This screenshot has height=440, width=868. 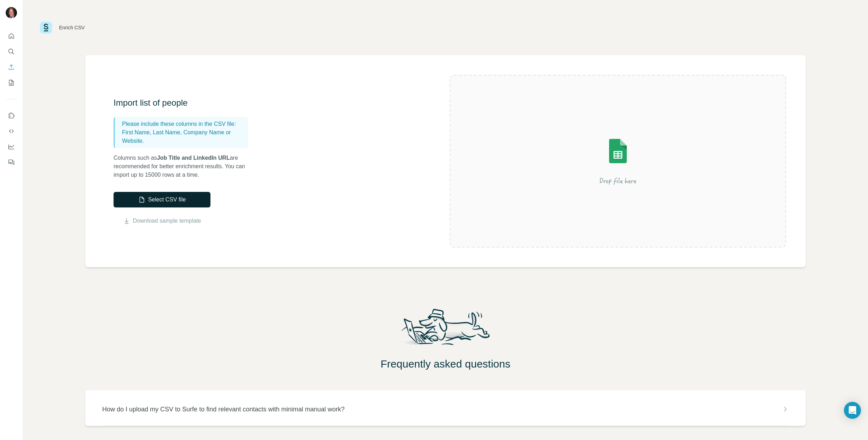 I want to click on a: Download sample template, so click(x=167, y=221).